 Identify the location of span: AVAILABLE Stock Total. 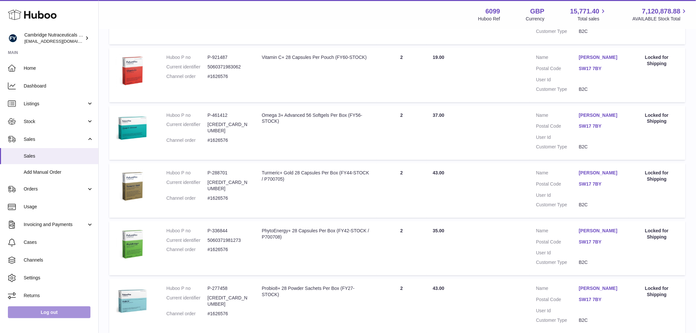
(660, 19).